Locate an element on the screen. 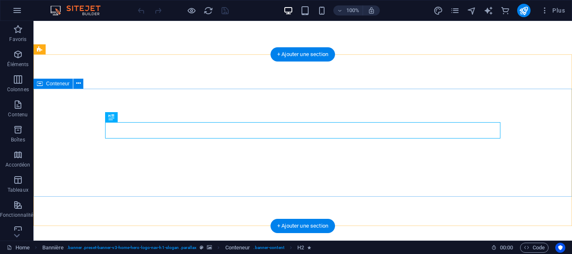 The image size is (572, 254). span: . banner-content is located at coordinates (268, 248).